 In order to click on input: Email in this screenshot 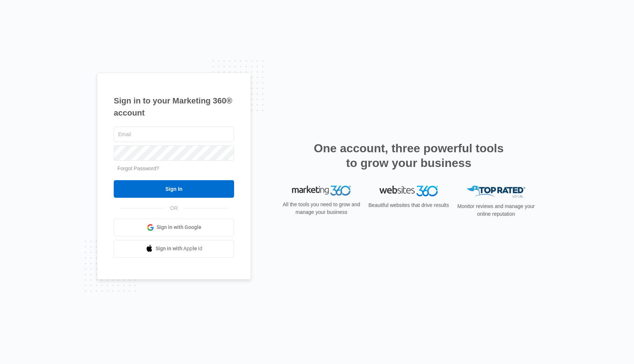, I will do `click(174, 134)`.